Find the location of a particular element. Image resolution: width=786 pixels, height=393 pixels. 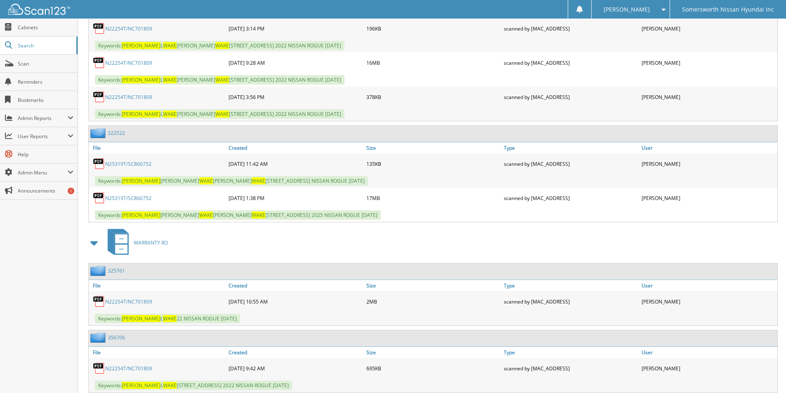

span: Reminders is located at coordinates (45, 82).